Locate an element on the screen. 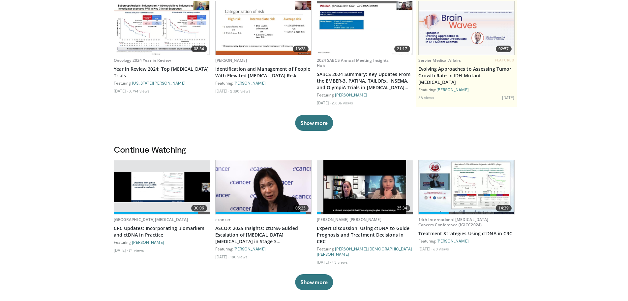 This screenshot has width=628, height=301. a: 05:25 is located at coordinates (264, 187).